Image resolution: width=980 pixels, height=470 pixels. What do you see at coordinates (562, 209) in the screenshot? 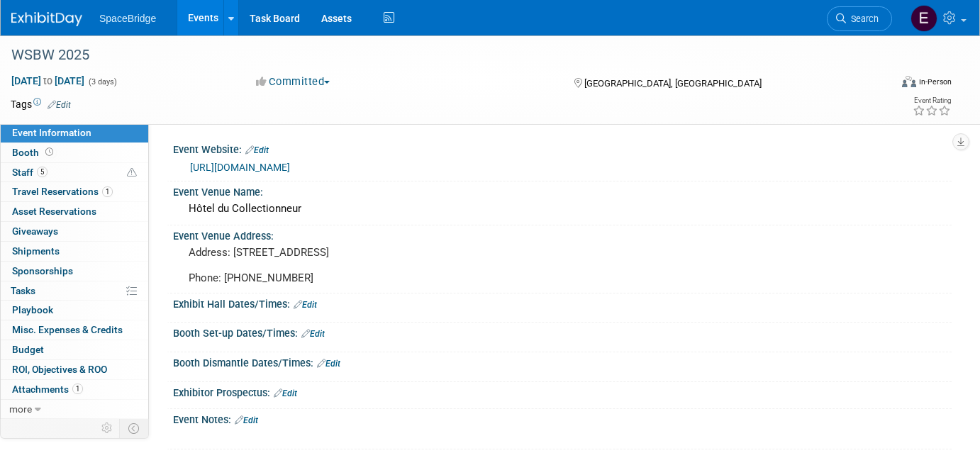
I see `div: Hôtel du Collectionneur` at bounding box center [562, 209].